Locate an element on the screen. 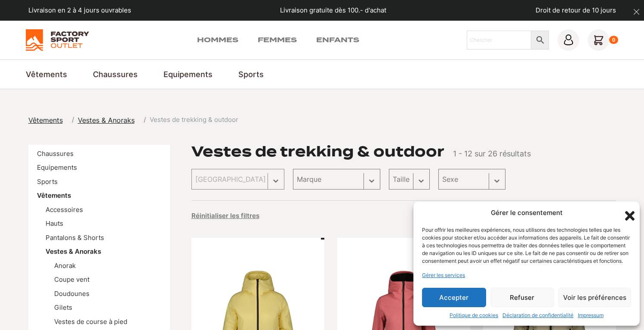 The width and height of the screenshot is (644, 330). a: Pantalons & Shorts is located at coordinates (75, 238).